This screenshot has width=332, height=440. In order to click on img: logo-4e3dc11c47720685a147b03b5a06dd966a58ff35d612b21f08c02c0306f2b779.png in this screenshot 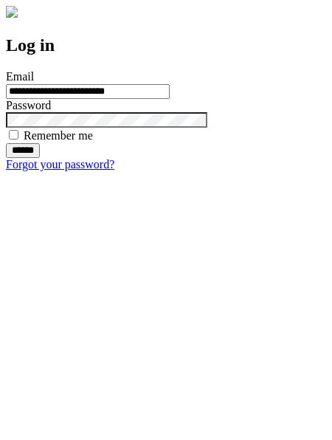, I will do `click(12, 12)`.